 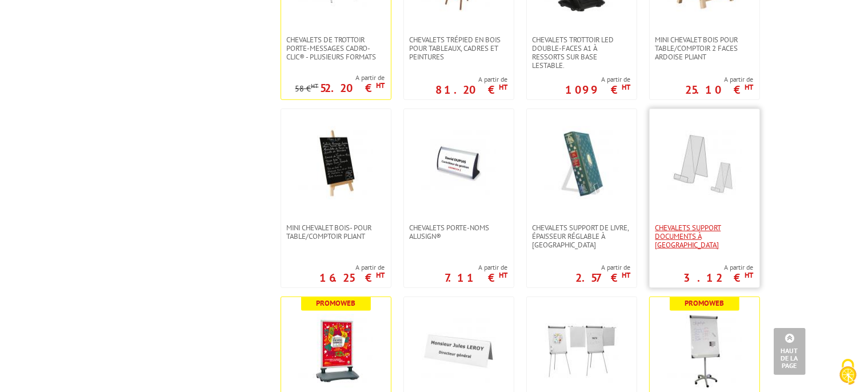 I want to click on img: Cookies (fenêtre modale), so click(x=848, y=372).